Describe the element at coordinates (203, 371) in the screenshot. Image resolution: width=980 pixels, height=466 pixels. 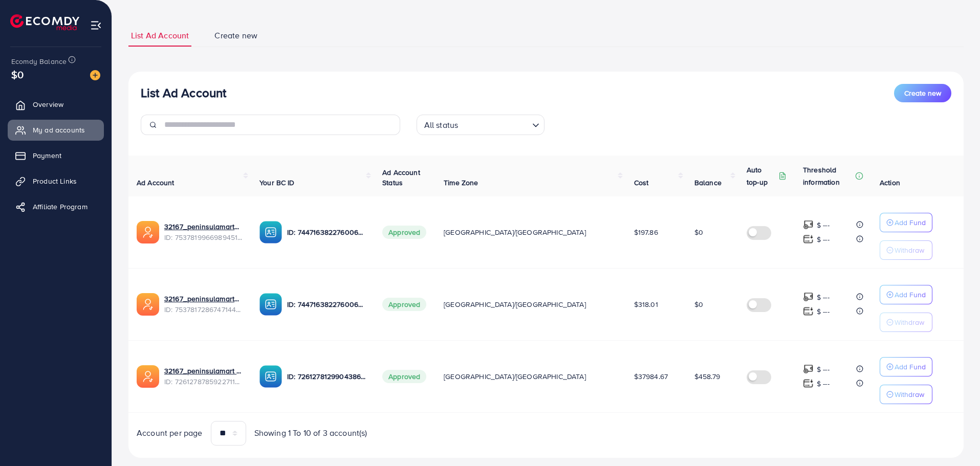
I see `a: 32167_peninsulamart adc 1_1690648214482` at that location.